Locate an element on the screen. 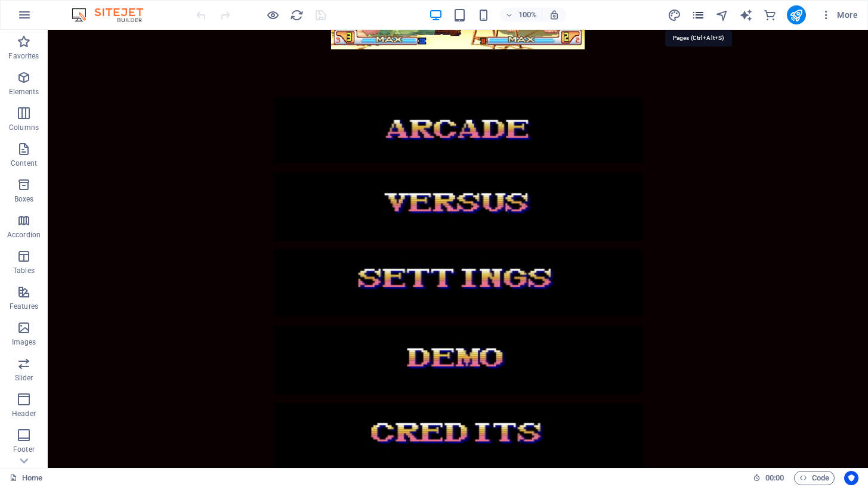 Image resolution: width=868 pixels, height=487 pixels. p: Content is located at coordinates (24, 163).